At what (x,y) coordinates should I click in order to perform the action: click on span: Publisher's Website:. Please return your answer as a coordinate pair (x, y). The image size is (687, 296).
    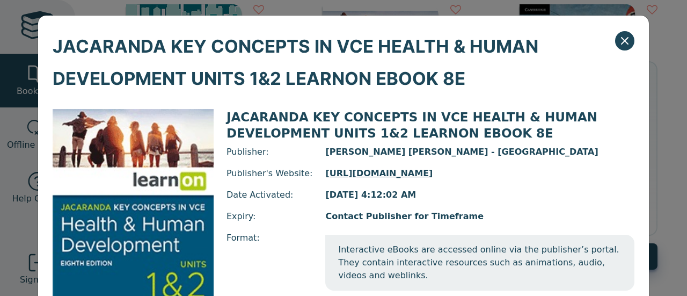
    Looking at the image, I should click on (269, 173).